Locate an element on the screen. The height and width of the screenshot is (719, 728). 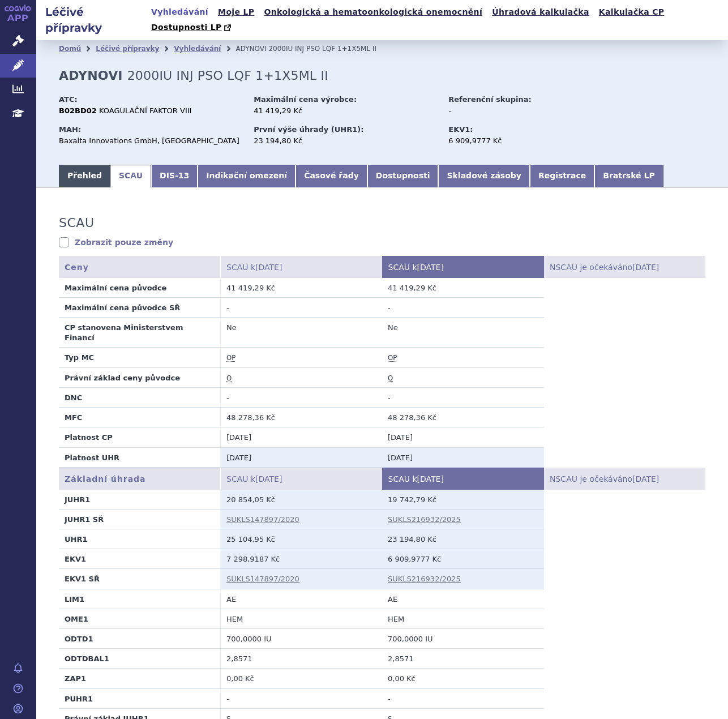
strong: EKV1 is located at coordinates (75, 559).